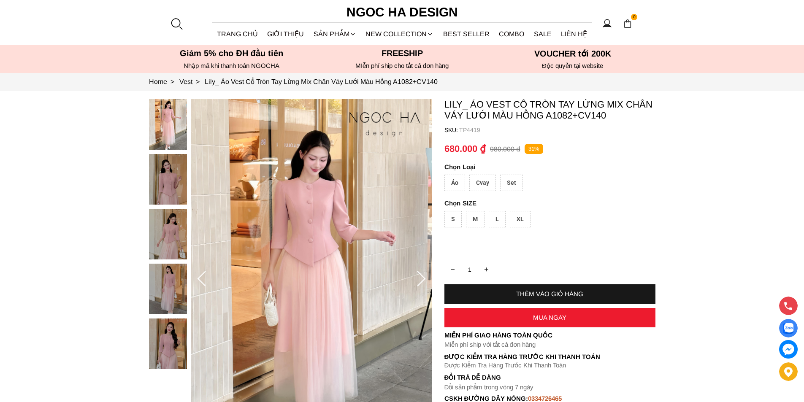 The height and width of the screenshot is (402, 804). What do you see at coordinates (497, 219) in the screenshot?
I see `div: L` at bounding box center [497, 219].